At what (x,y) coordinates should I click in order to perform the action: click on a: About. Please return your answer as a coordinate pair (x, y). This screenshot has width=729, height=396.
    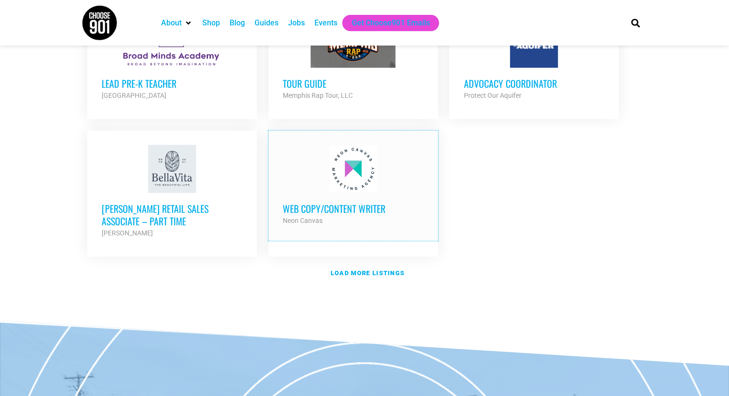
    Looking at the image, I should click on (171, 23).